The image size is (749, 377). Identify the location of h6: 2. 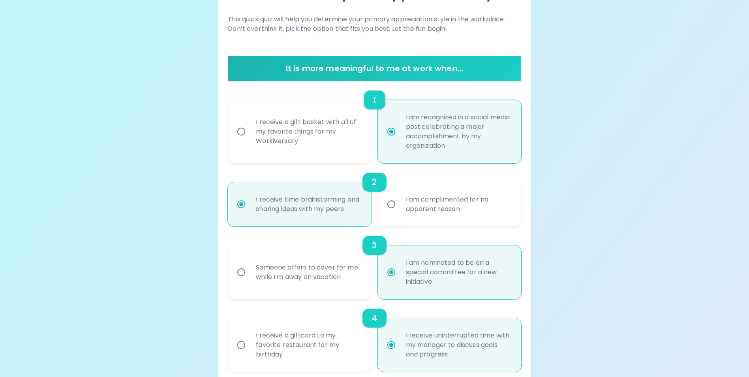
(374, 182).